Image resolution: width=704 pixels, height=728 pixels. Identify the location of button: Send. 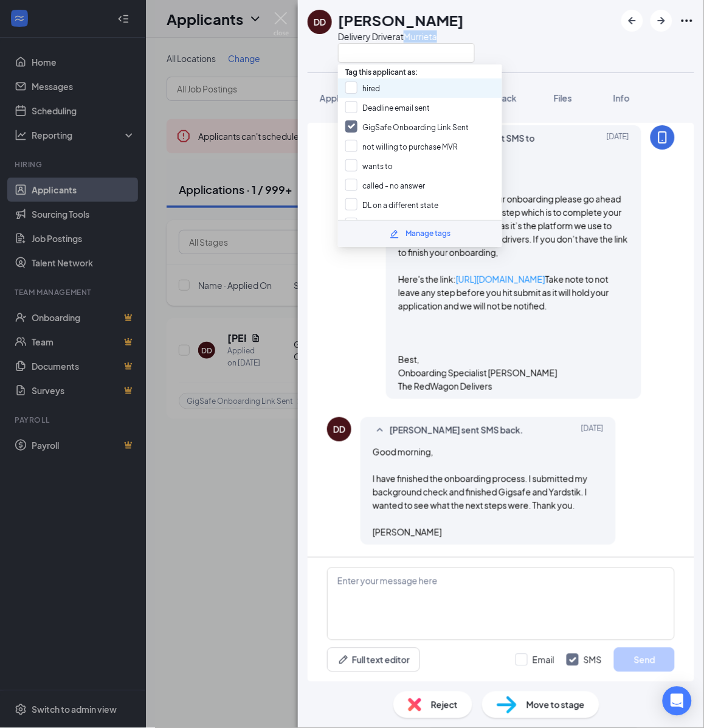
(644, 660).